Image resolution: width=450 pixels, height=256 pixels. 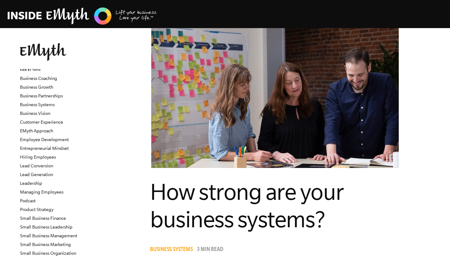 I want to click on a: Business Growth, so click(x=37, y=87).